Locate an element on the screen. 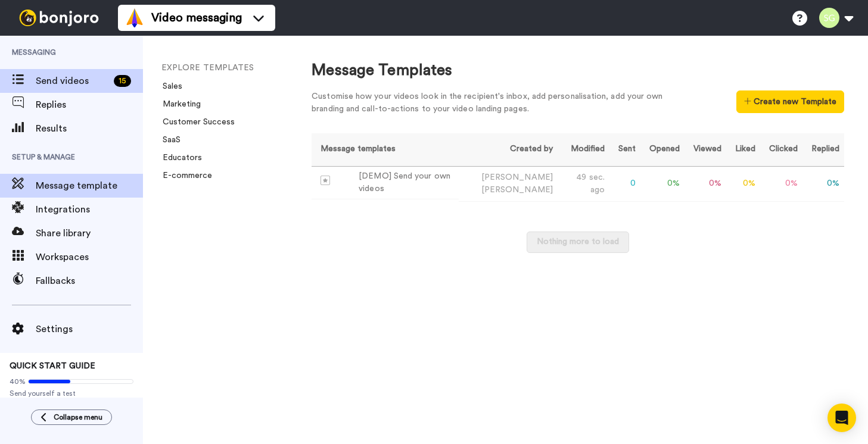 This screenshot has width=868, height=444. th: Modified is located at coordinates (584, 150).